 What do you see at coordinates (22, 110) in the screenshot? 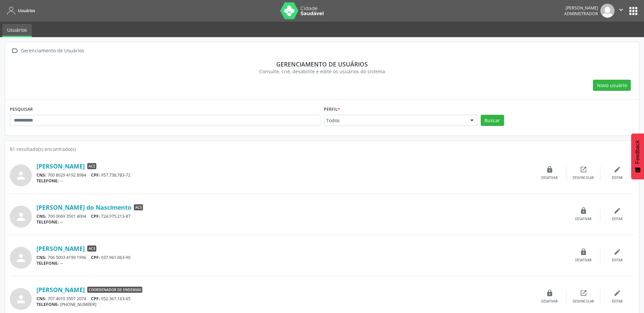
I see `label: PESQUISAR` at bounding box center [22, 110].